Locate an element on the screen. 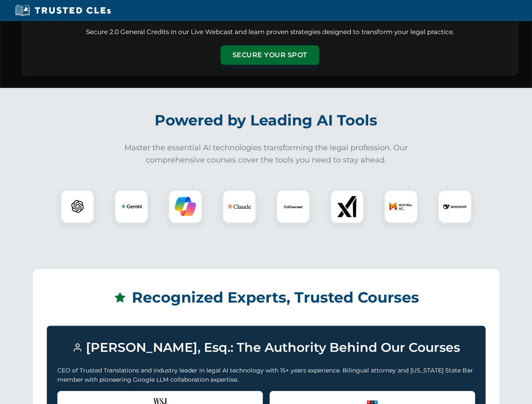 This screenshot has height=404, width=532. p: CEO of Trusted Translations and industry leader in legal AI technology with 15+ years experience.... is located at coordinates (266, 375).